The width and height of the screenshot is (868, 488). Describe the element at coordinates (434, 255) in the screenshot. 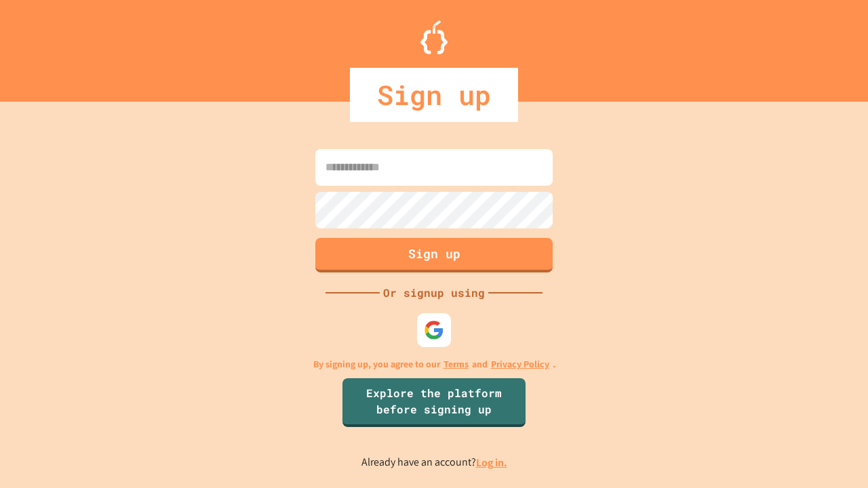

I see `button: Sign up` at that location.